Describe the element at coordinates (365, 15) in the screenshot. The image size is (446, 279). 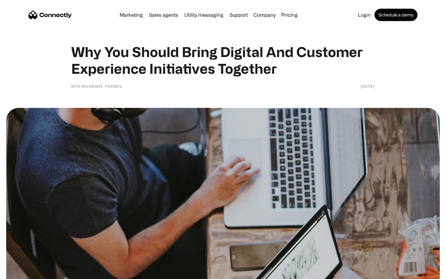
I see `a: Login` at that location.